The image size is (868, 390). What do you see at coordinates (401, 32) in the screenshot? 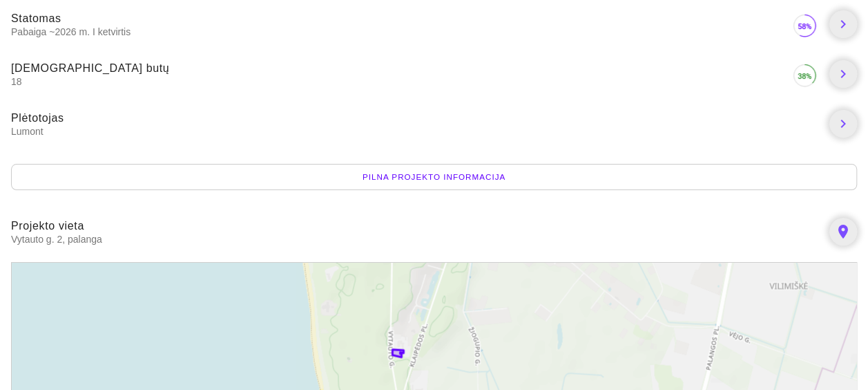
I see `span: Pabaiga ~2026 m. I ketvirtis` at bounding box center [401, 32].